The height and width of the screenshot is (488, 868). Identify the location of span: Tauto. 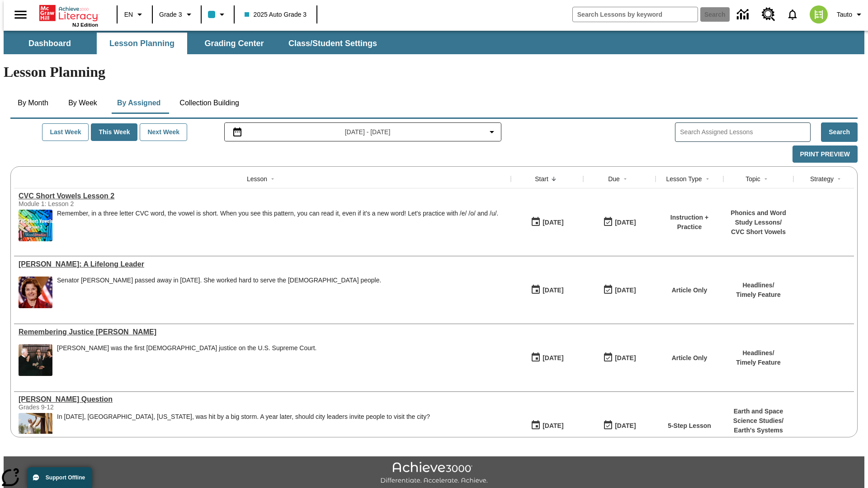
(844, 15).